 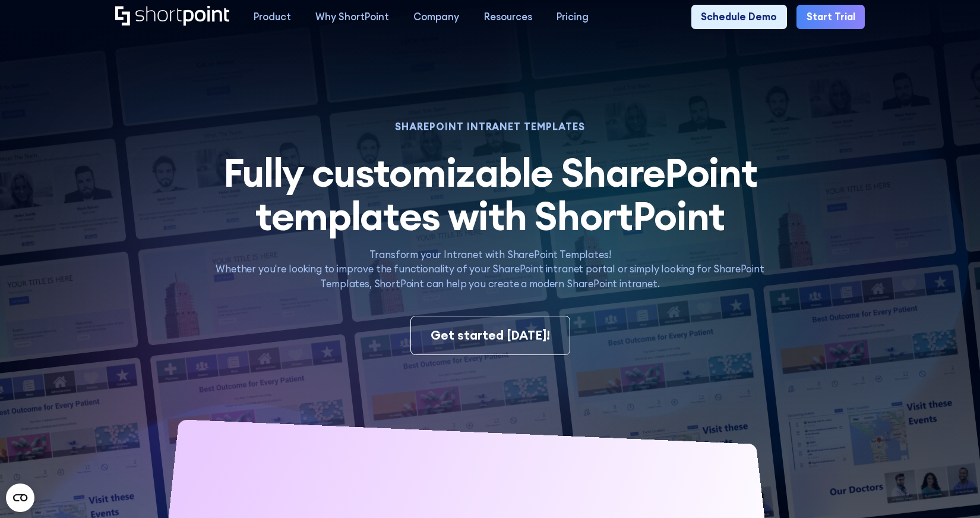 What do you see at coordinates (437, 17) in the screenshot?
I see `a: Company` at bounding box center [437, 17].